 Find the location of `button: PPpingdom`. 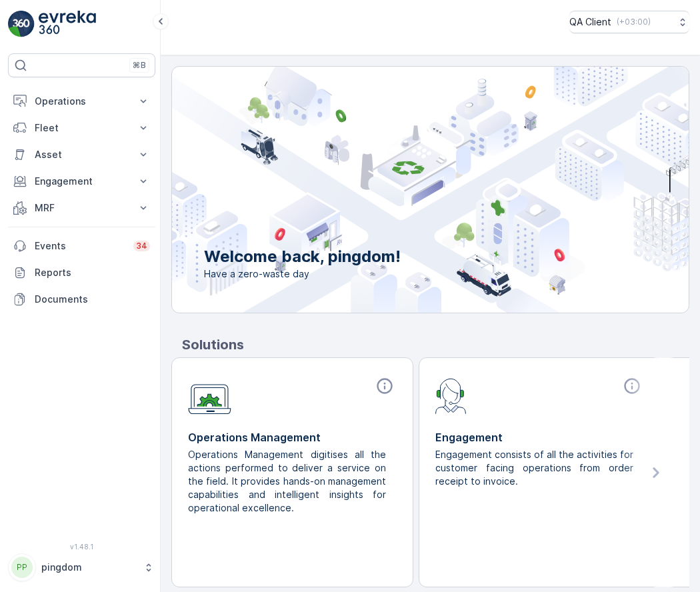

button: PPpingdom is located at coordinates (81, 568).